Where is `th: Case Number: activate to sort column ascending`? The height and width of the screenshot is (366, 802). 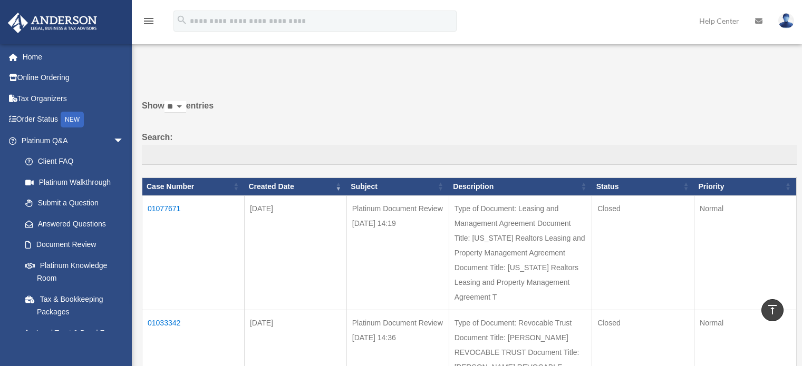 th: Case Number: activate to sort column ascending is located at coordinates (193, 187).